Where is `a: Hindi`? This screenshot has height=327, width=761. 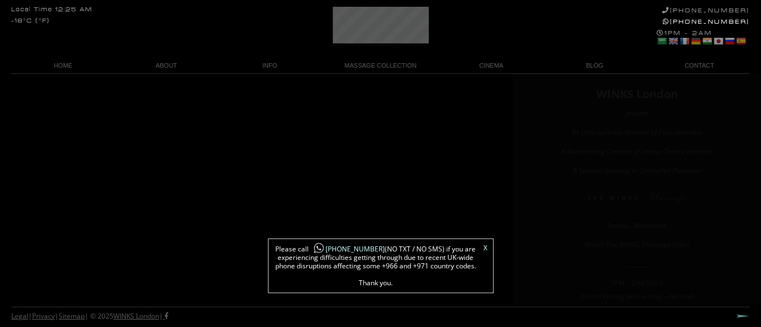 a: Hindi is located at coordinates (707, 41).